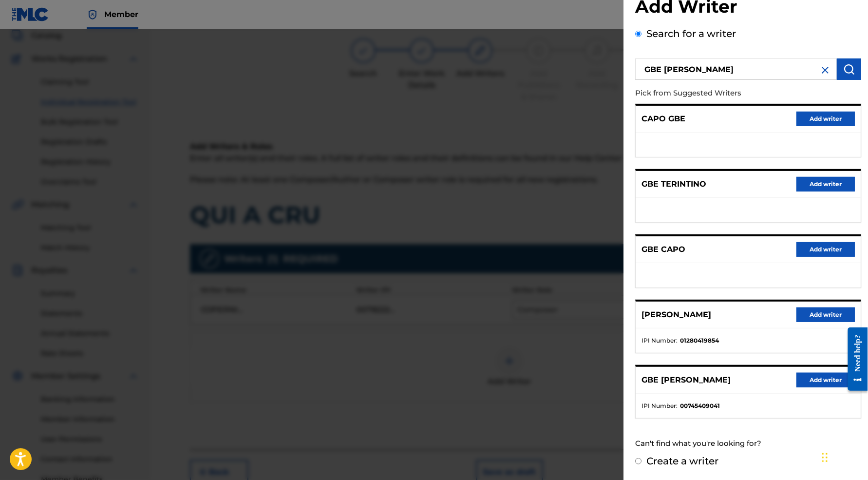  I want to click on strong: 01280419854, so click(700, 341).